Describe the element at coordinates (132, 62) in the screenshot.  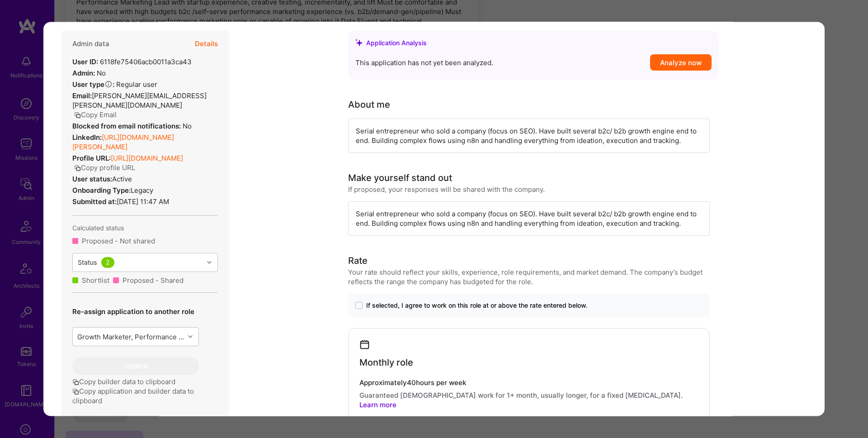
I see `div: 6118fe75406acb0011a3ca43` at that location.